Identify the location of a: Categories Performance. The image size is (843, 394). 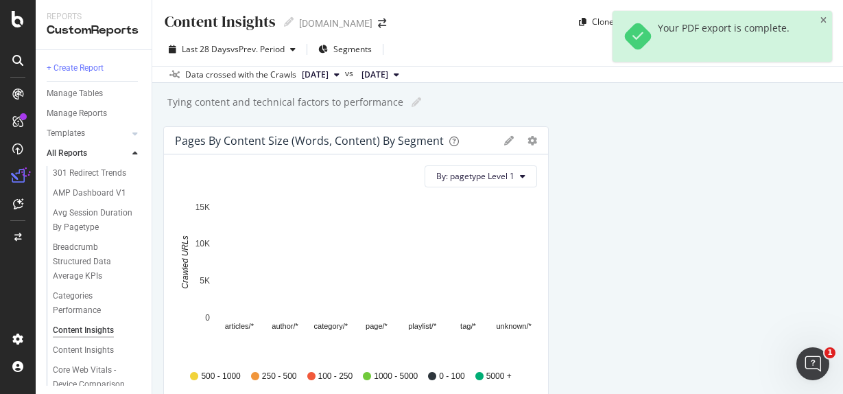
(97, 303).